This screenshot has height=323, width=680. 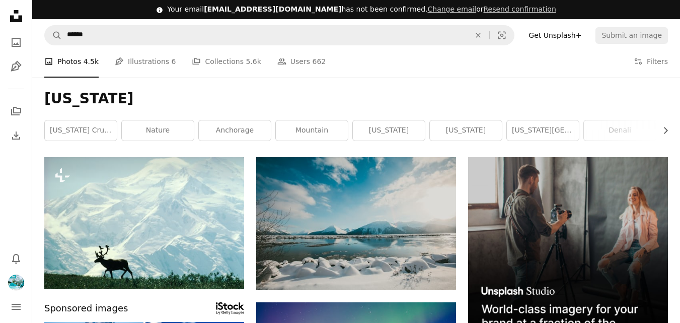 I want to click on a: Photos, so click(x=16, y=42).